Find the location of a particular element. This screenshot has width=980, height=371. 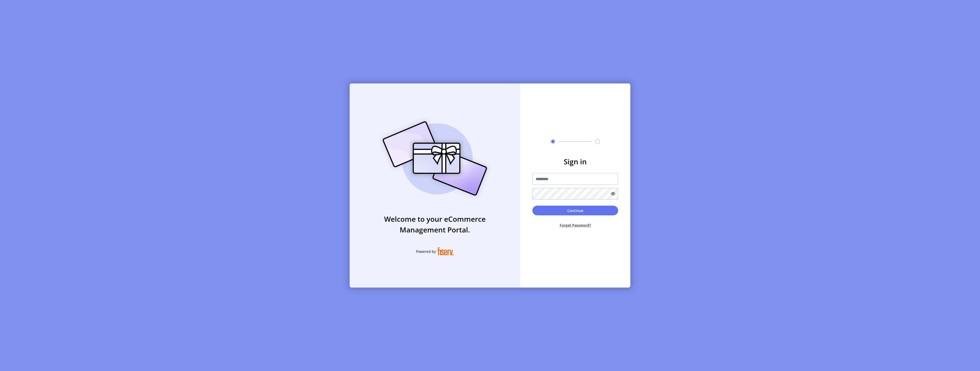

img: card_Illustration.svg is located at coordinates (435, 159).